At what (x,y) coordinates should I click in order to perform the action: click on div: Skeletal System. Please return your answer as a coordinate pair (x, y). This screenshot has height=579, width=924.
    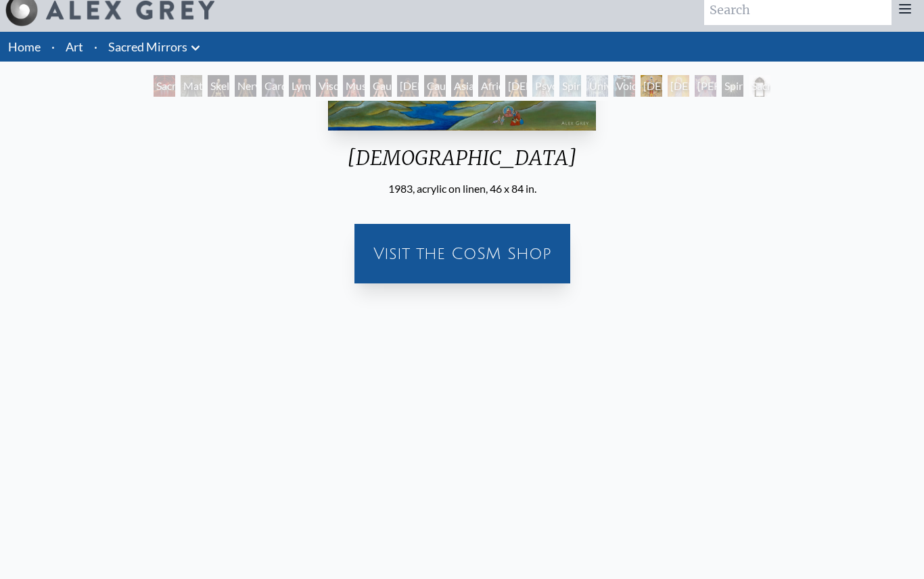
    Looking at the image, I should click on (219, 86).